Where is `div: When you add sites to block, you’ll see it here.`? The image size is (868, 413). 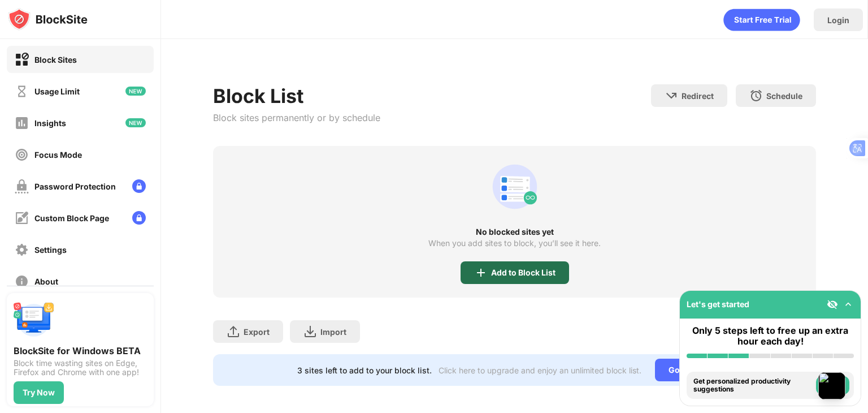 div: When you add sites to block, you’ll see it here. is located at coordinates (514, 243).